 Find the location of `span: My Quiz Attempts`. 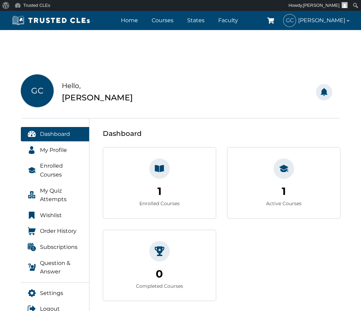

span: My Quiz Attempts is located at coordinates (61, 195).